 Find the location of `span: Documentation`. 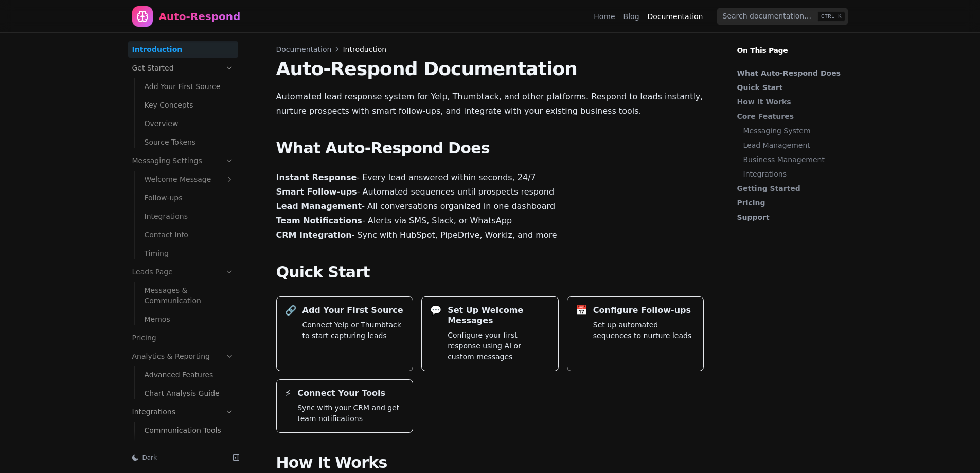

span: Documentation is located at coordinates (304, 50).